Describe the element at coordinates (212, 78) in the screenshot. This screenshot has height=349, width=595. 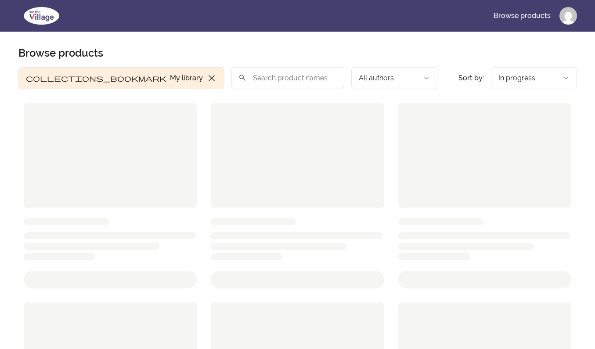
I see `span: close` at that location.